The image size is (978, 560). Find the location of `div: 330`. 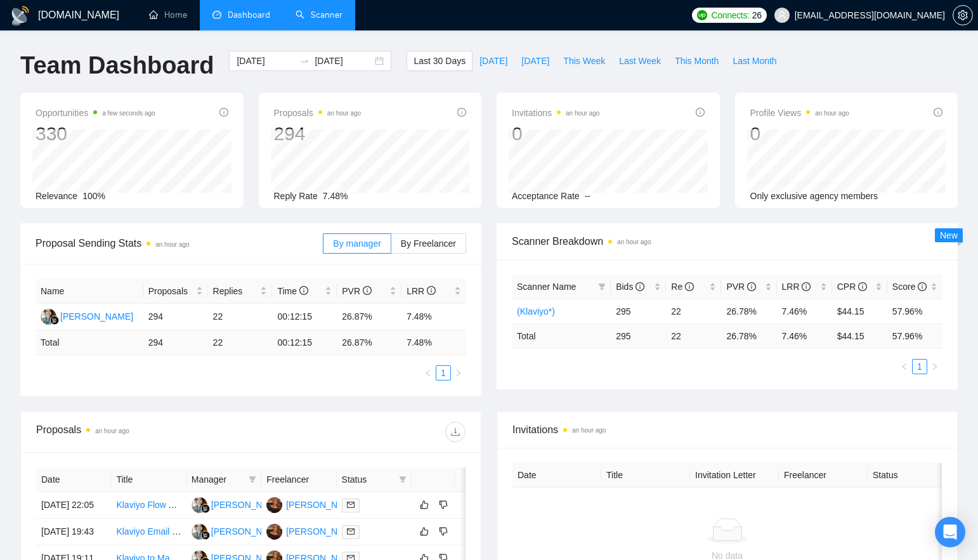

div: 330 is located at coordinates (95, 134).